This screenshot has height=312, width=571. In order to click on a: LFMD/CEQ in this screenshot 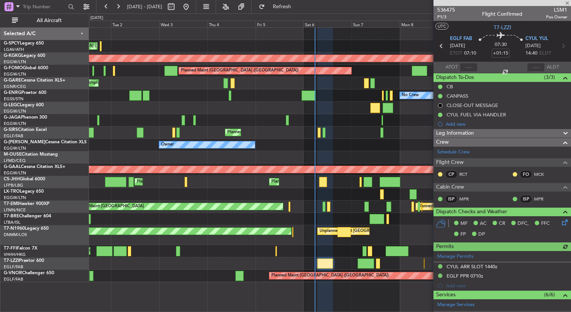, I will do `click(15, 160)`.